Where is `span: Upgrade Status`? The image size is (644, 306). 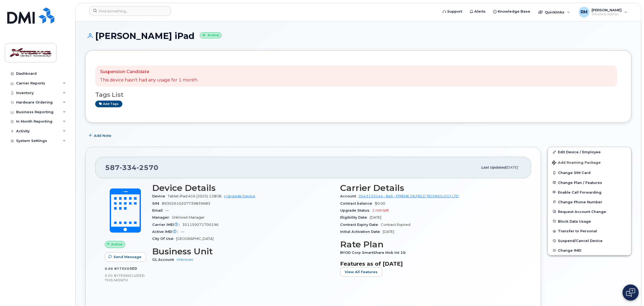 span: Upgrade Status is located at coordinates (356, 210).